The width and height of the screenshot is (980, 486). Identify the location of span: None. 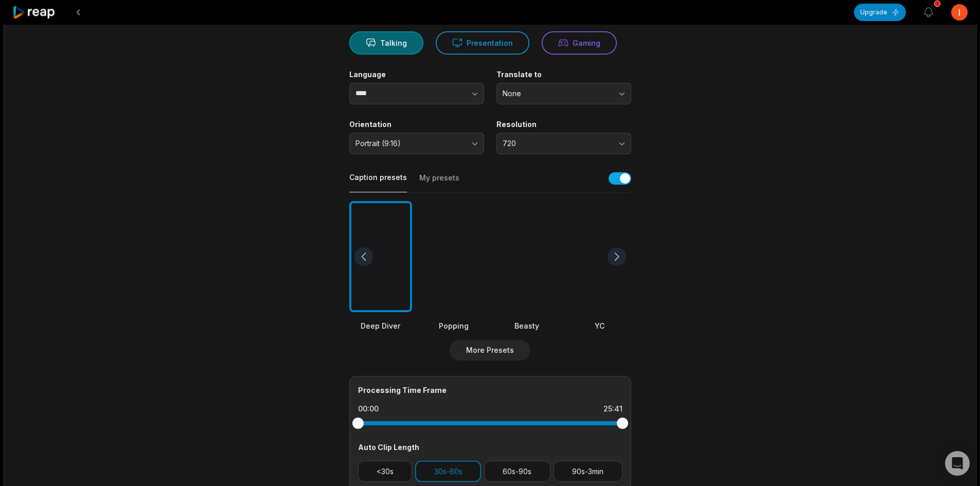
(557, 93).